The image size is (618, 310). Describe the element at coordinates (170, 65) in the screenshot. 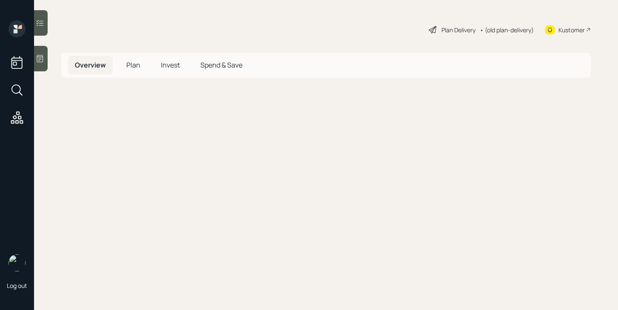

I see `span: Invest` at that location.